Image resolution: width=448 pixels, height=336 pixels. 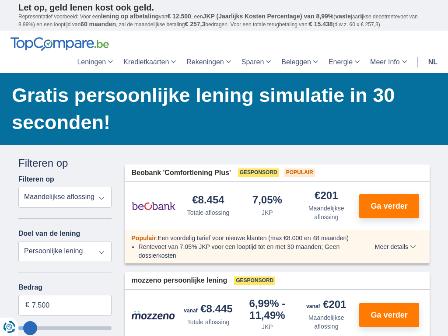 I want to click on span: Meer details, so click(x=395, y=247).